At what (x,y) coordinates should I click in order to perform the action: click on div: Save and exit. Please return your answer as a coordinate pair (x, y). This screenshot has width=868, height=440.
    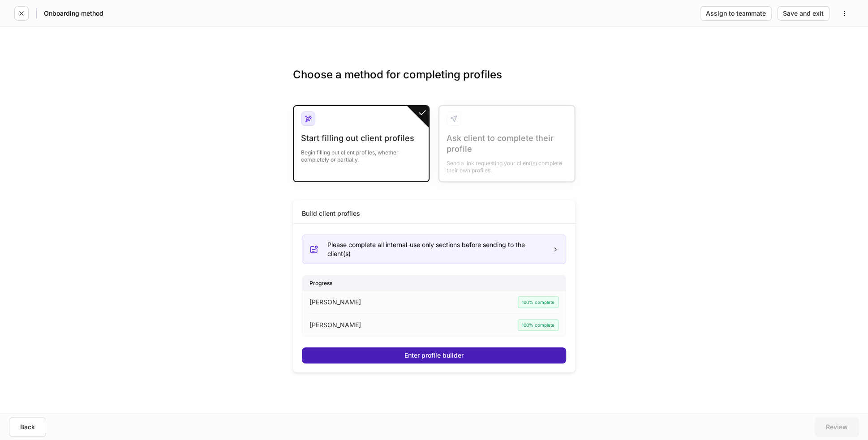
    Looking at the image, I should click on (803, 13).